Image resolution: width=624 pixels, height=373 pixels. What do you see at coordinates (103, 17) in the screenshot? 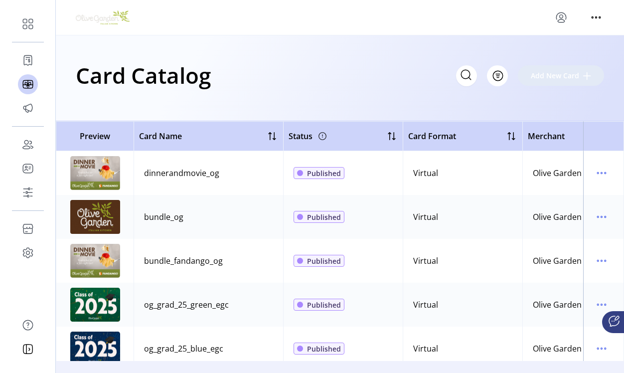
I see `img: logo` at bounding box center [103, 17].